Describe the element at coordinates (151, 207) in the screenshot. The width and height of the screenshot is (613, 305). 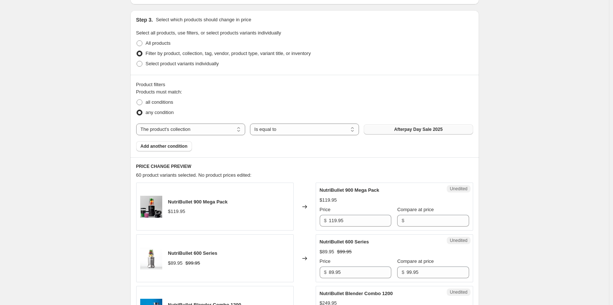
I see `img: mega_pack_website4_80x.png` at that location.